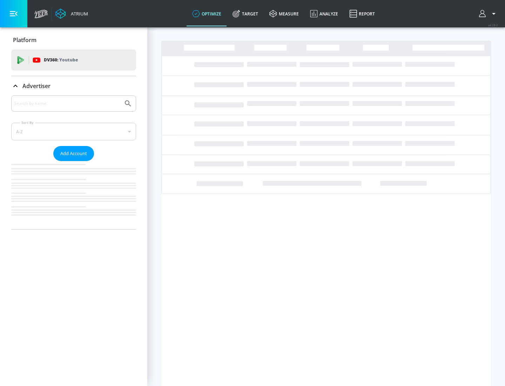  Describe the element at coordinates (36, 86) in the screenshot. I see `p: Advertiser` at that location.